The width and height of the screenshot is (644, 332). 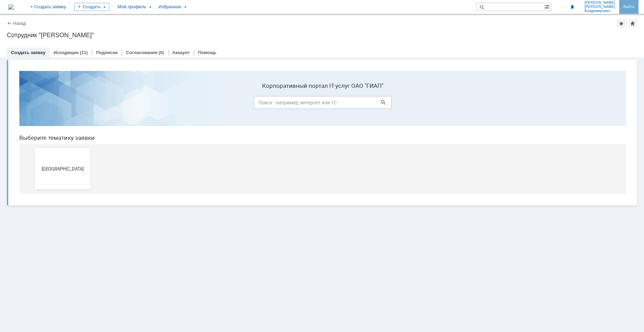 What do you see at coordinates (28, 52) in the screenshot?
I see `a: Создать заявку` at bounding box center [28, 52].